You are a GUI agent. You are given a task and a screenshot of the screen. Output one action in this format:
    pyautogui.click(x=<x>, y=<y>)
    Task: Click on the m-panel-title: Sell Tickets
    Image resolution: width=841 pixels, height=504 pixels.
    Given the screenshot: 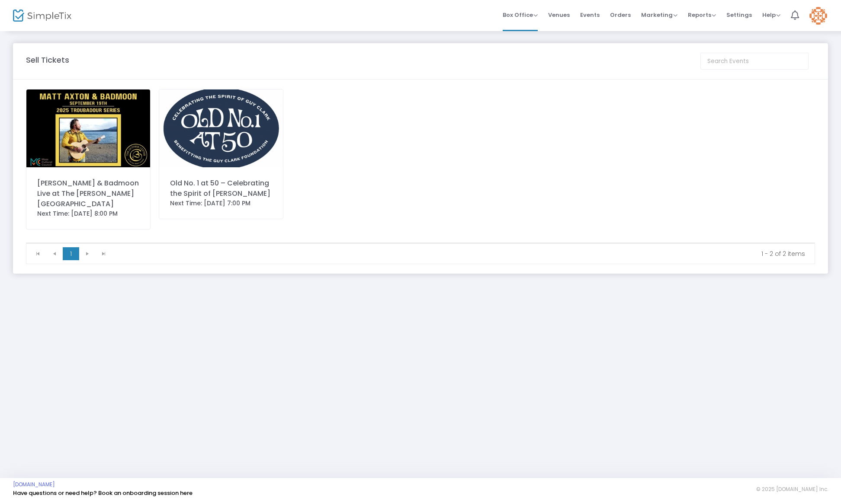 What is the action you would take?
    pyautogui.click(x=48, y=60)
    